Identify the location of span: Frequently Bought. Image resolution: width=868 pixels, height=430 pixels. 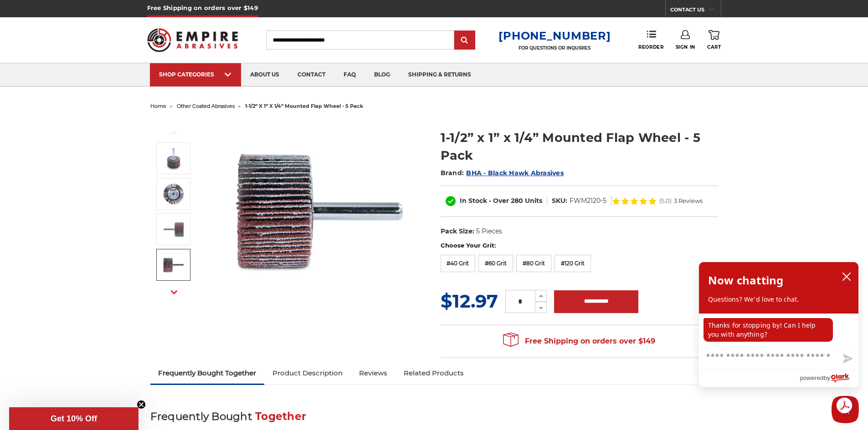
(201, 416).